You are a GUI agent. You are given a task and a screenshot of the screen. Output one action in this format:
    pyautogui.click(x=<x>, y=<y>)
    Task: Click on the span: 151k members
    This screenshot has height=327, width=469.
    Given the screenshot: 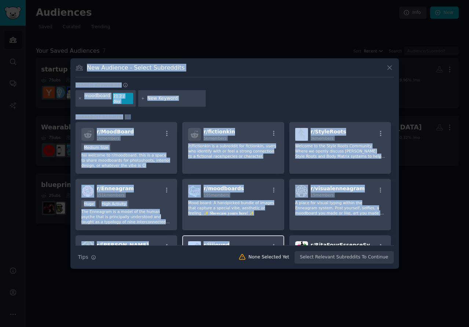 What is the action you would take?
    pyautogui.click(x=111, y=195)
    